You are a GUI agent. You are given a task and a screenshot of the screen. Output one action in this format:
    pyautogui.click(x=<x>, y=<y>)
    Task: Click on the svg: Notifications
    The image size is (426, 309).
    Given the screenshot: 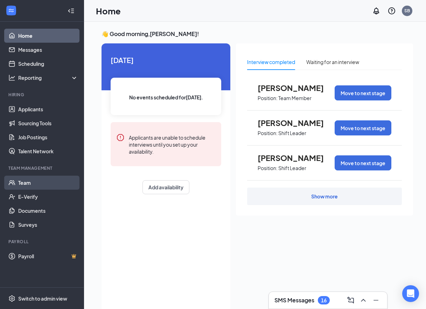 What is the action you would take?
    pyautogui.click(x=376, y=11)
    